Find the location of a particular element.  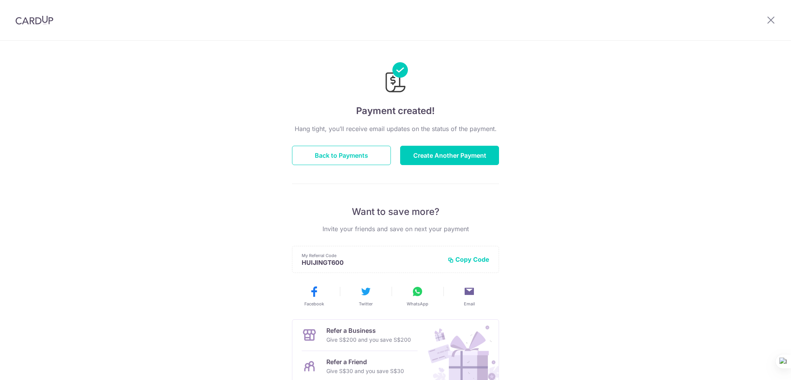

span: Email is located at coordinates (469, 303).